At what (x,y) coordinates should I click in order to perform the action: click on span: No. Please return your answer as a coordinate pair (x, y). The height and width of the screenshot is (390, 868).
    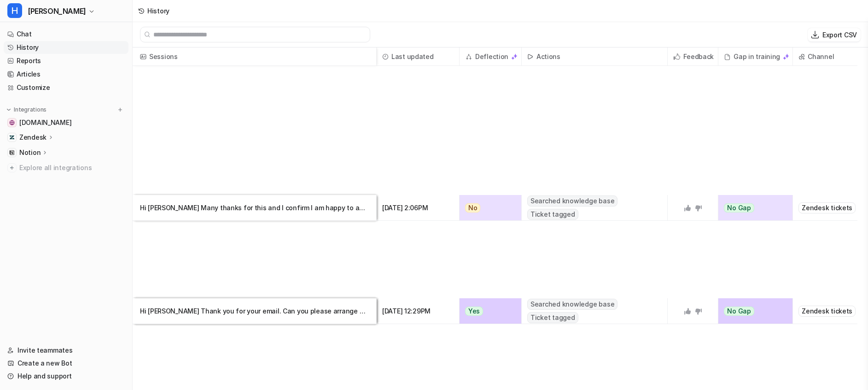
    Looking at the image, I should click on (473, 208).